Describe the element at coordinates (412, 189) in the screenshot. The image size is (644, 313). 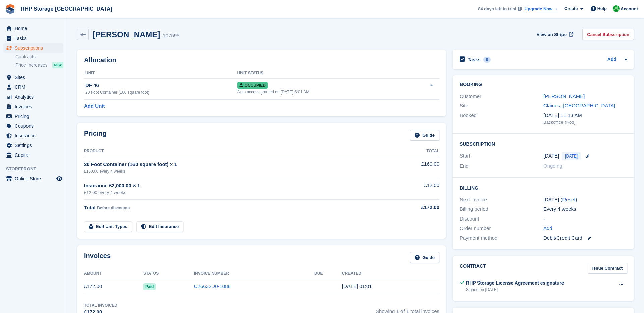
I see `td: £12.00` at that location.